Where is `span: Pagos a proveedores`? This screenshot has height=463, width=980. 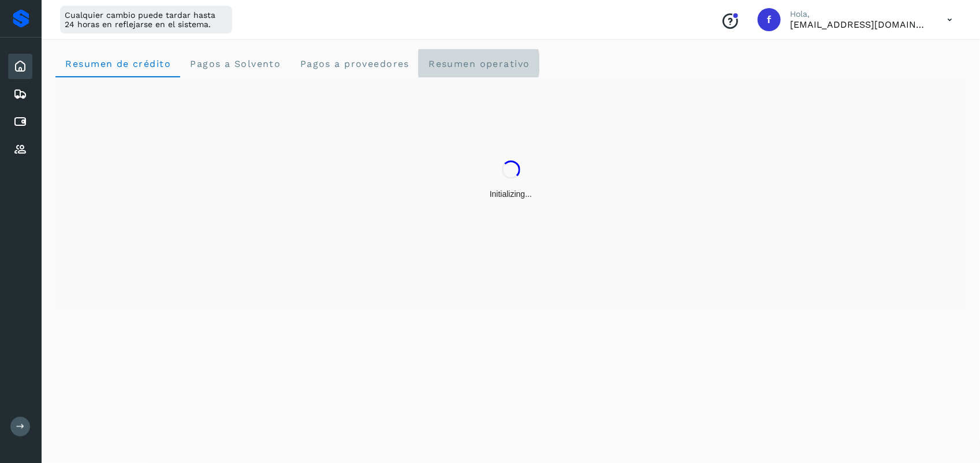
span: Pagos a proveedores is located at coordinates (354, 63).